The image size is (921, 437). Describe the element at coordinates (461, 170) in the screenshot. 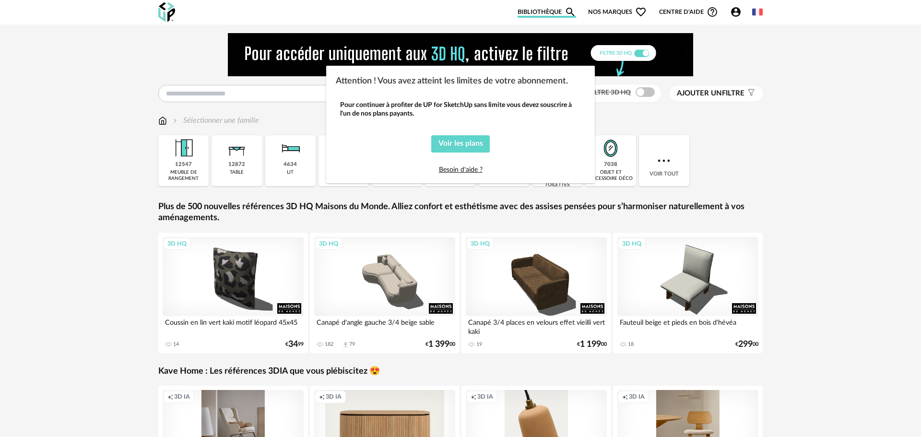

I see `a: Besoin d'aide ?` at that location.